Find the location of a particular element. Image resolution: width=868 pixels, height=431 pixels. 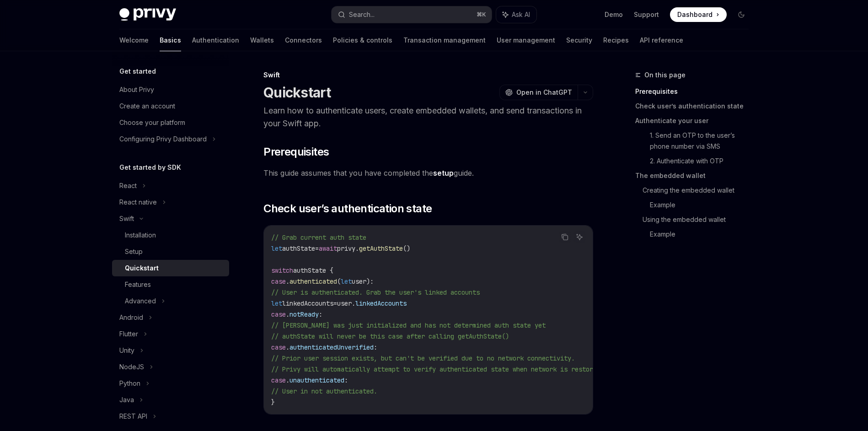

span: // authState will never be this case after calling getAuthState() is located at coordinates (390, 336).